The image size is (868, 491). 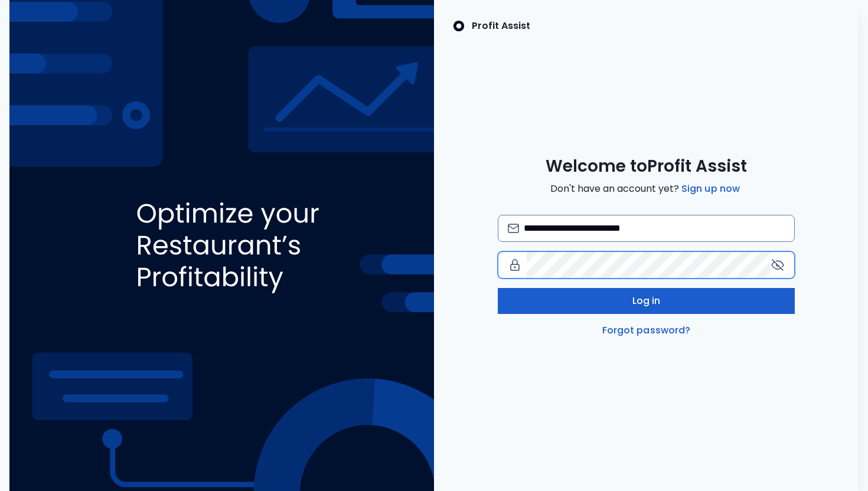 I want to click on img: SpotOn Logo, so click(x=459, y=26).